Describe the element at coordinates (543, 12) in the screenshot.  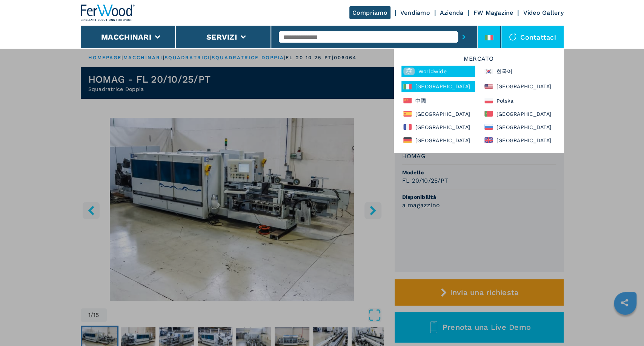
I see `a: Video Gallery` at that location.